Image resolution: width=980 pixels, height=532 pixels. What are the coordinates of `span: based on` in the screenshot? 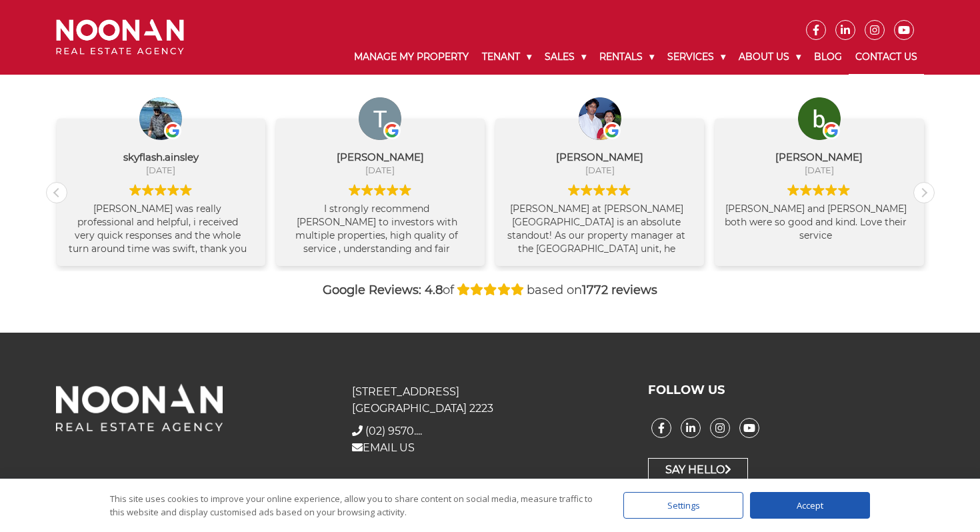 It's located at (592, 290).